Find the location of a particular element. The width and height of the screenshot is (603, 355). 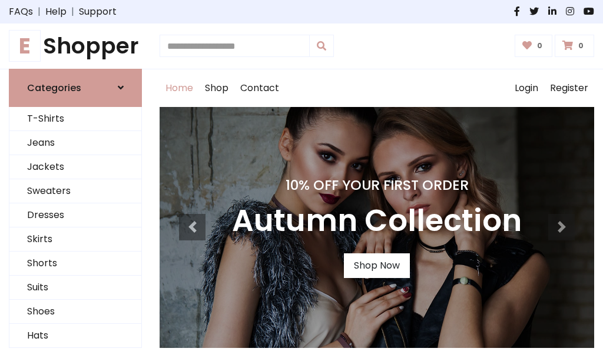

a: Sweaters is located at coordinates (75, 191).